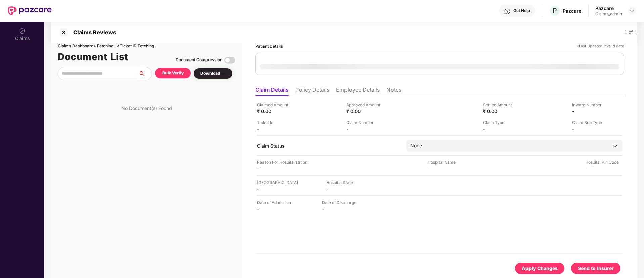 The image size is (644, 278). What do you see at coordinates (22, 31) in the screenshot?
I see `img: svg+xml;base64,PHN2ZyBpZD0iQ2xhaW0iIHhtbG5zPSJodHRwOi8vd3d3LnczLm9yZy8yMDAwL3N2ZyIgd2lkdGg9IjIwIi...` at bounding box center [22, 31].